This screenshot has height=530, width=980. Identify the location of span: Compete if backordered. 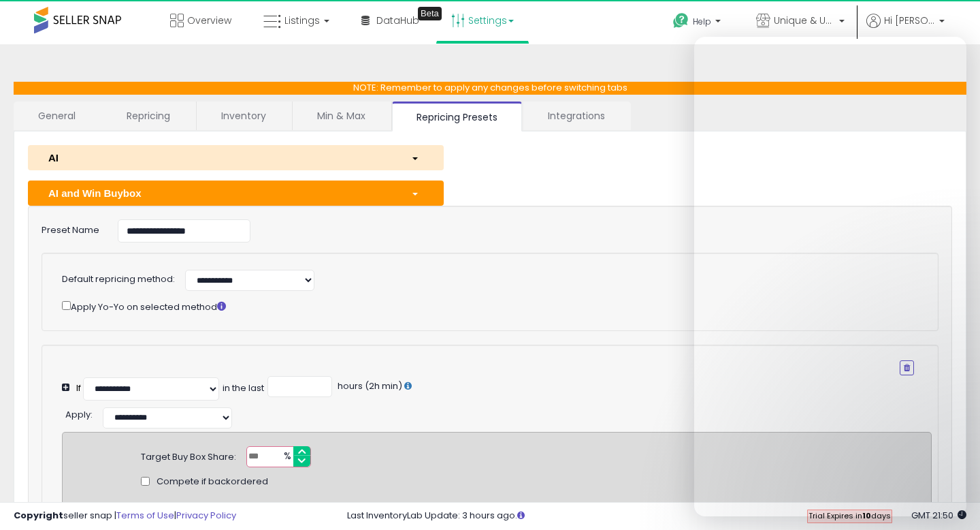
(212, 481).